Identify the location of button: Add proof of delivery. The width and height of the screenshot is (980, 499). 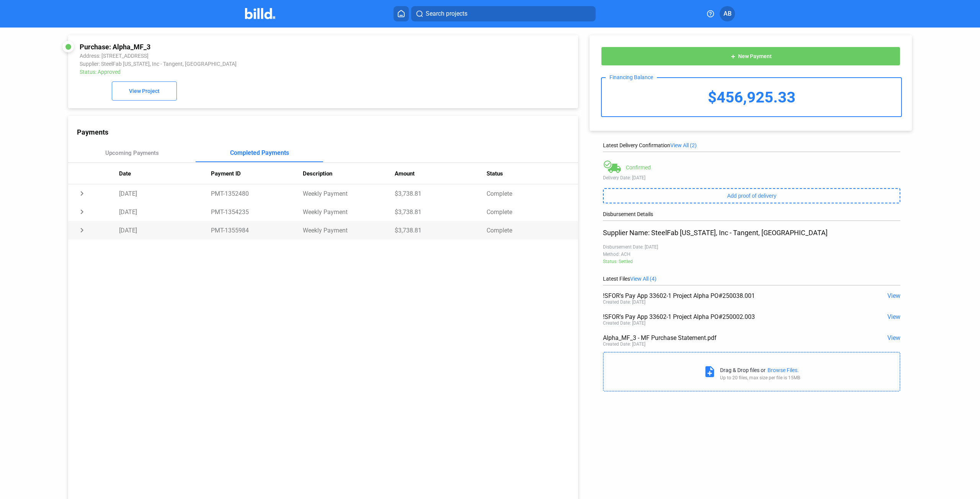
(752, 196).